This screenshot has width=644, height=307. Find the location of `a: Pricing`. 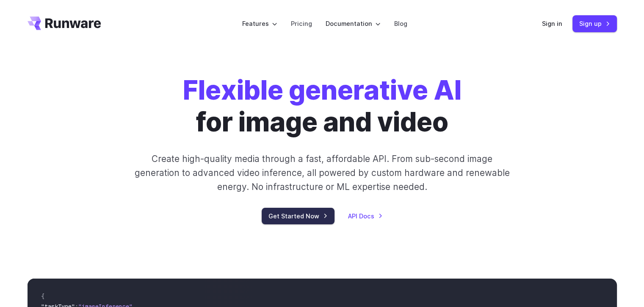

a: Pricing is located at coordinates (301, 23).